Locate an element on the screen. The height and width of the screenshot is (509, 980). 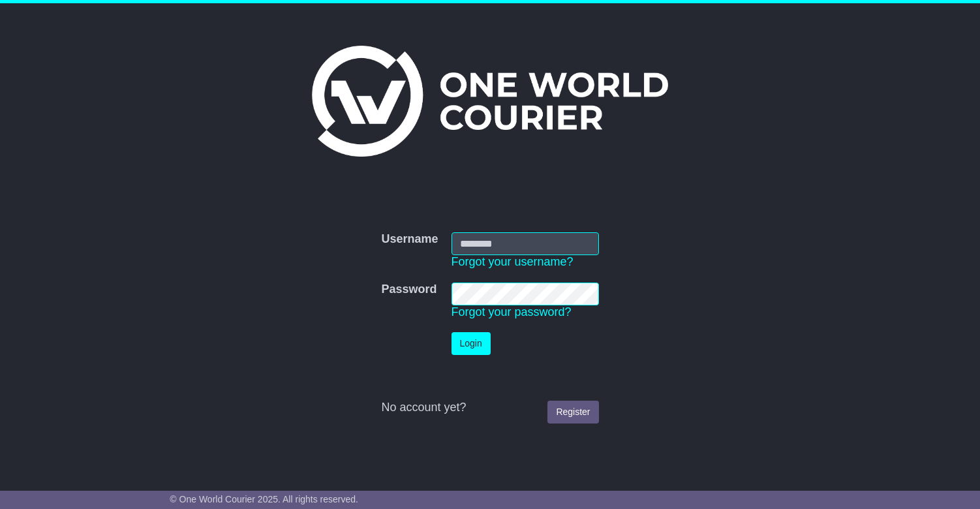
label: Password is located at coordinates (408, 290).